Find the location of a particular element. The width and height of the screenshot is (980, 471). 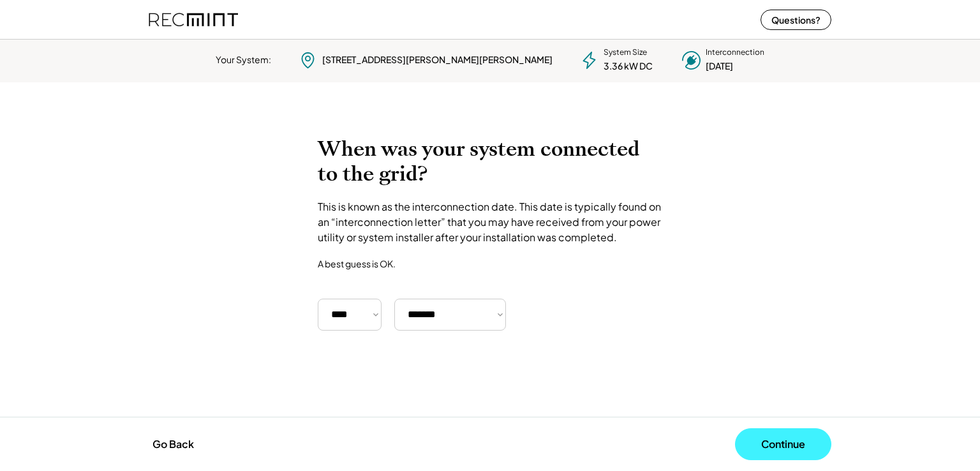

div: Interconnection is located at coordinates (735, 53).